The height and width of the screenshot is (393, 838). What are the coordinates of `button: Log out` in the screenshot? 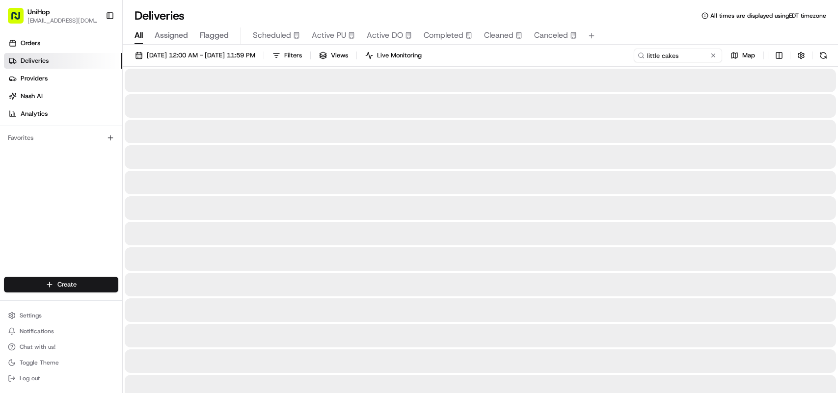 It's located at (61, 379).